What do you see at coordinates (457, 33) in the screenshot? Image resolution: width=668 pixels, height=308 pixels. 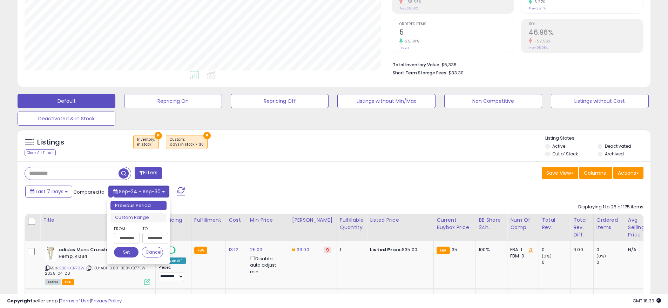 I see `h2: 5` at bounding box center [457, 33].